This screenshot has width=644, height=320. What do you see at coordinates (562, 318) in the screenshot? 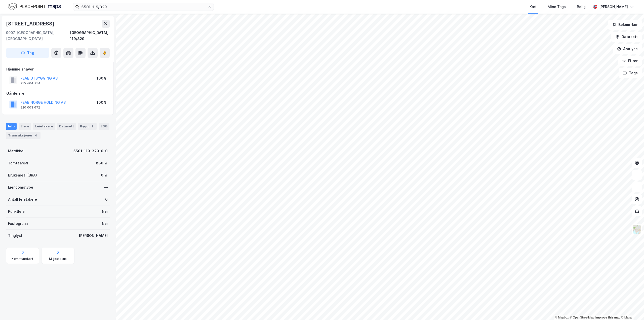
I see `a: Mapbox` at bounding box center [562, 318].